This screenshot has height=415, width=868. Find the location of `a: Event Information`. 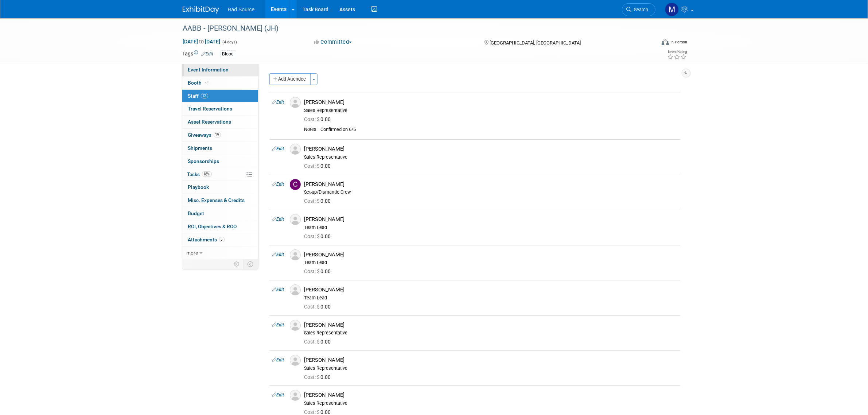

a: Event Information is located at coordinates (220, 69).